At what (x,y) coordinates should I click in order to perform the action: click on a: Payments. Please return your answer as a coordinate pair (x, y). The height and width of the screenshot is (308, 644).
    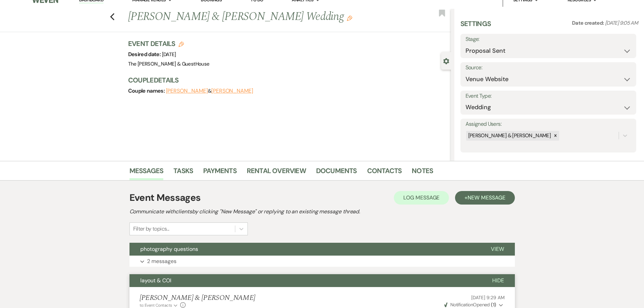
    Looking at the image, I should click on (219, 173).